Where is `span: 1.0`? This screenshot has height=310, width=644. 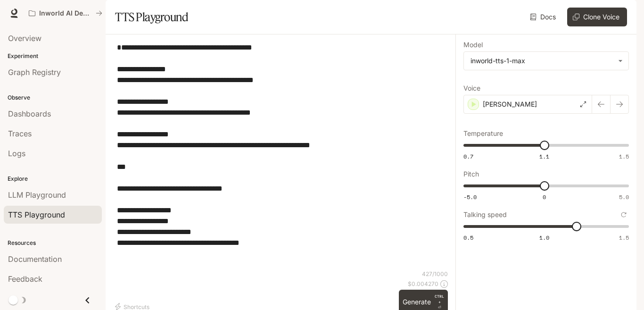
span: 1.0 is located at coordinates (544, 237).